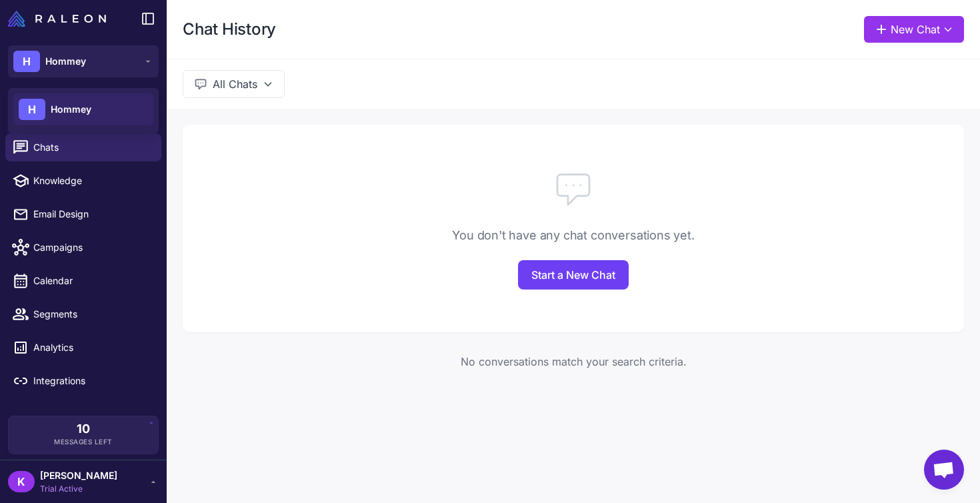 The image size is (980, 503). What do you see at coordinates (574, 275) in the screenshot?
I see `a: Start a New Chat` at bounding box center [574, 275].